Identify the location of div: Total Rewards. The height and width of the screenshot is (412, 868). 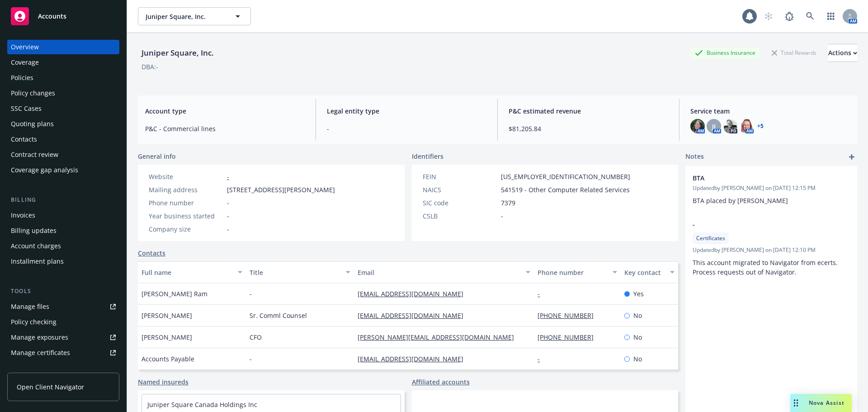
(794, 53).